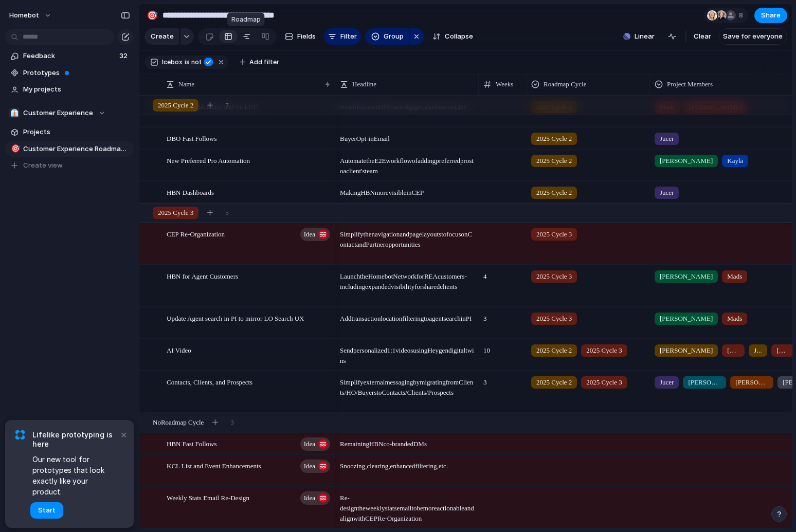  I want to click on button: Filter, so click(343, 36).